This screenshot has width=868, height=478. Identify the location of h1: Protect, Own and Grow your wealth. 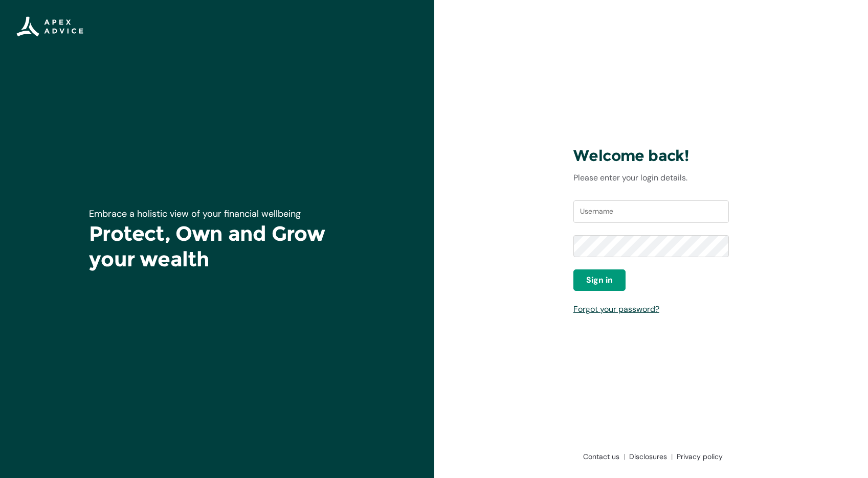
(217, 246).